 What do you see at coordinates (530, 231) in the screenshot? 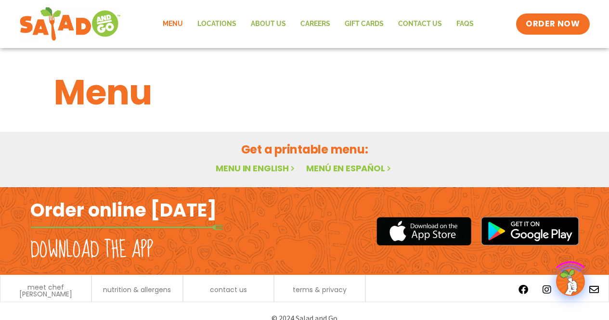
I see `img: google_play` at bounding box center [530, 231].